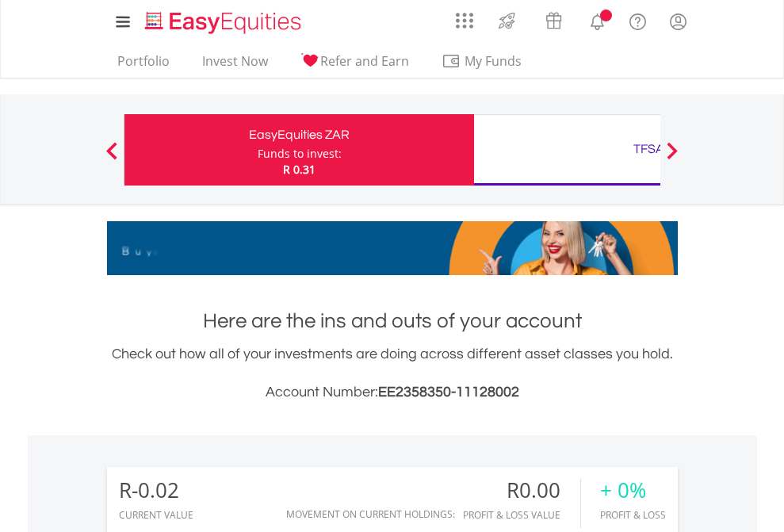  Describe the element at coordinates (507, 21) in the screenshot. I see `img: thrive-v2.svg` at that location.